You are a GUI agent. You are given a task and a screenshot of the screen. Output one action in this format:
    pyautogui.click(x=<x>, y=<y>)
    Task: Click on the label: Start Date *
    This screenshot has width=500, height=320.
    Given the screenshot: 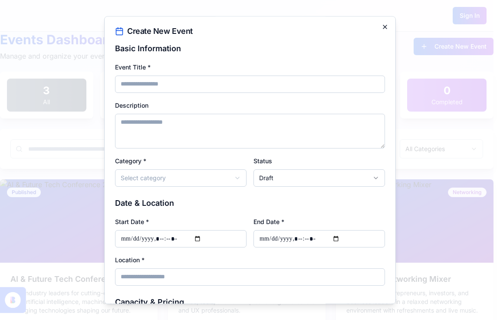 What is the action you would take?
    pyautogui.click(x=132, y=221)
    